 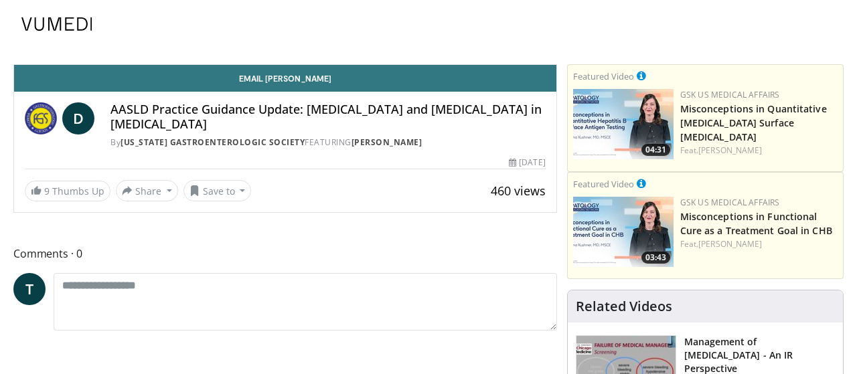 What do you see at coordinates (623, 232) in the screenshot?
I see `a: 03:43` at bounding box center [623, 232].